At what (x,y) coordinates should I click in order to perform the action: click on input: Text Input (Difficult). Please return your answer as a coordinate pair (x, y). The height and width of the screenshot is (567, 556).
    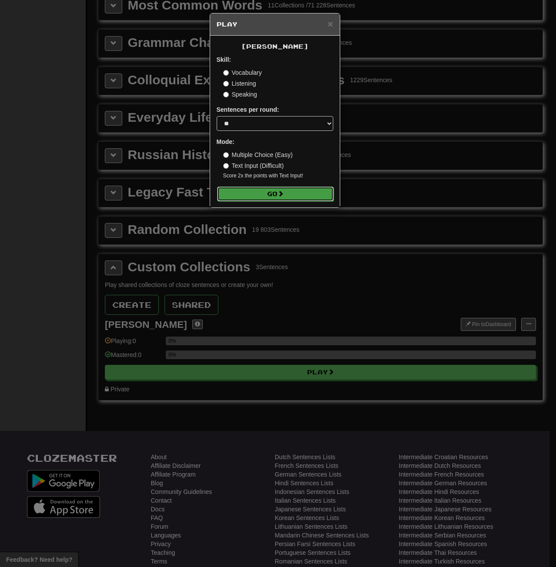
    Looking at the image, I should click on (226, 166).